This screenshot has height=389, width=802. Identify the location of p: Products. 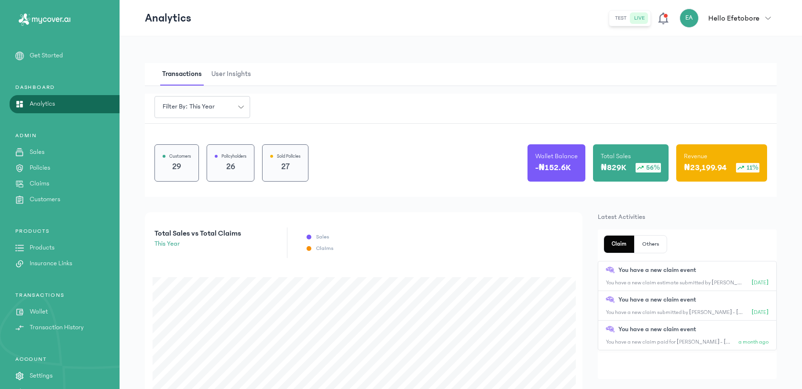
(42, 248).